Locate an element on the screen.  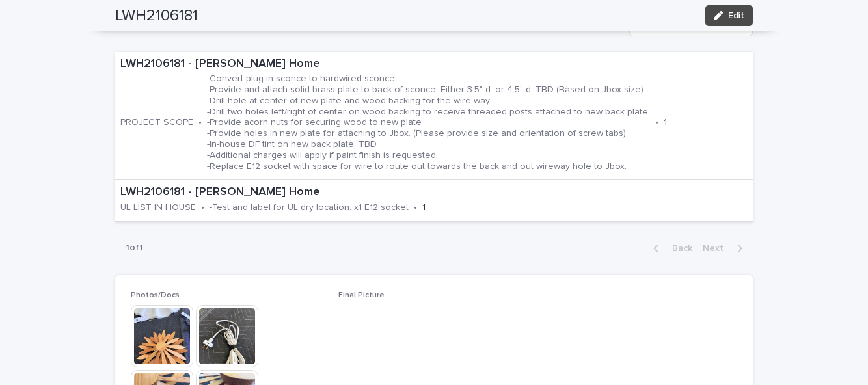
span: Back is located at coordinates (679, 248).